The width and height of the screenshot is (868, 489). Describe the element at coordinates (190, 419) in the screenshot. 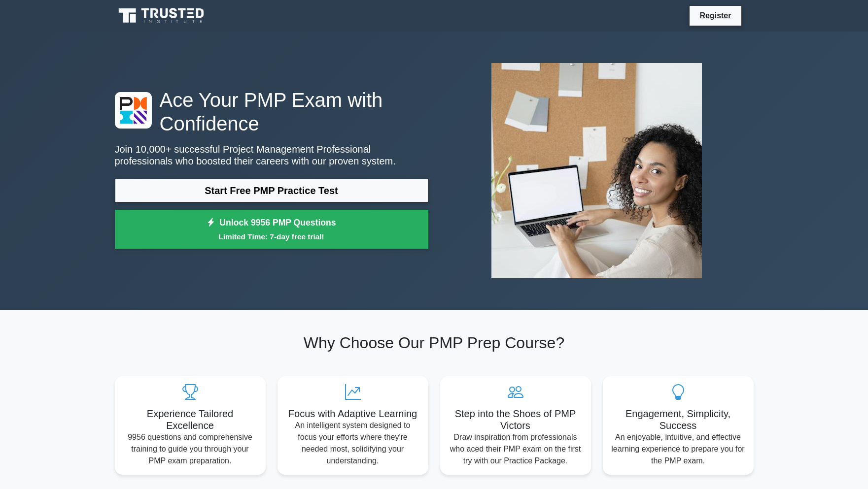

I see `h5: Experience Tailored Excellence` at that location.